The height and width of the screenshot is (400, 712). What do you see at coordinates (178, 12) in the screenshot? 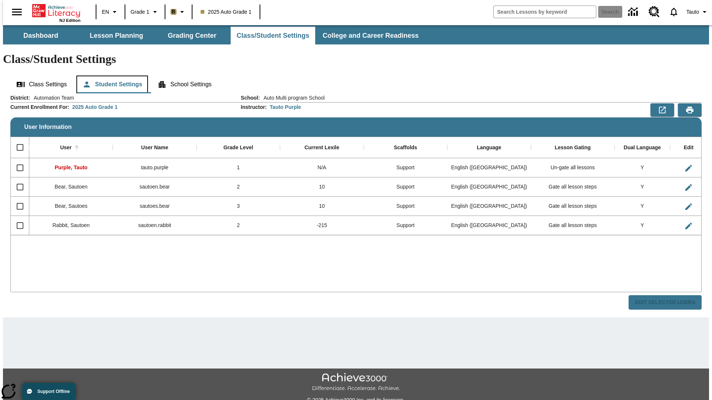
I see `button: Boost Class color is light brown. Change class color` at bounding box center [178, 12].